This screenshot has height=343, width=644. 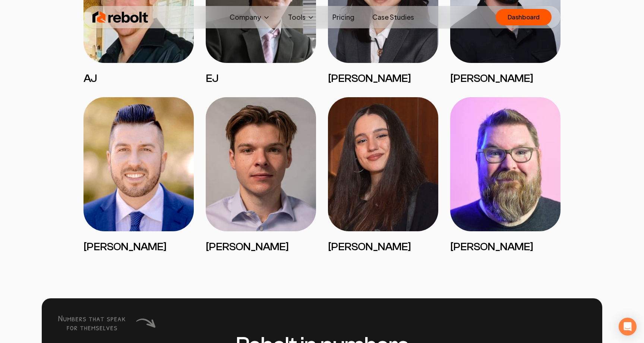 I want to click on a: Dashboard, so click(x=523, y=17).